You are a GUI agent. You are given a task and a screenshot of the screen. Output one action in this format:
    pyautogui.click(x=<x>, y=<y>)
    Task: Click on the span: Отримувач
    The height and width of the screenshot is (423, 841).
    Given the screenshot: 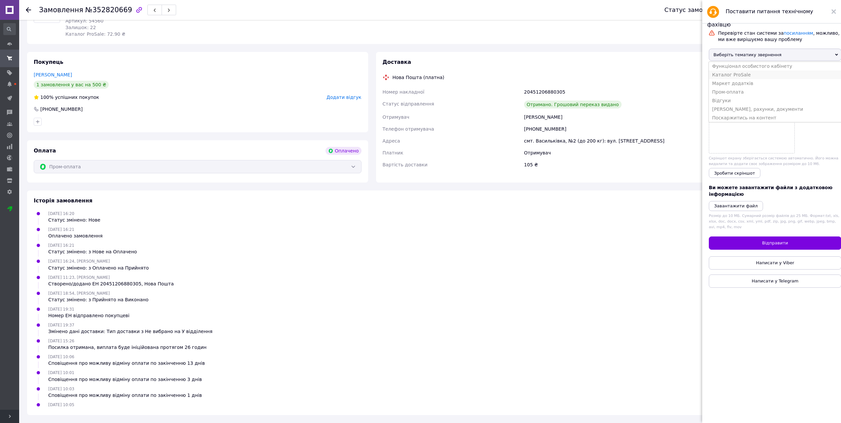 What is the action you would take?
    pyautogui.click(x=396, y=117)
    